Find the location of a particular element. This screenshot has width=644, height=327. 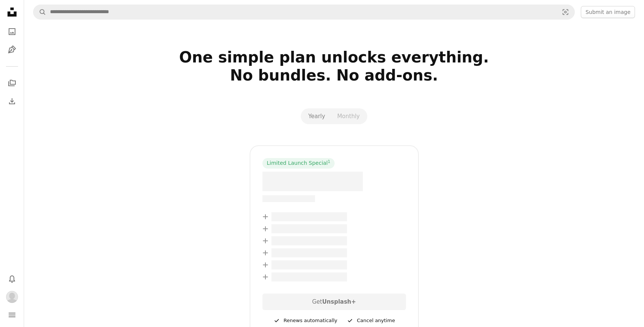

strong: Unsplash+ is located at coordinates (339, 302).